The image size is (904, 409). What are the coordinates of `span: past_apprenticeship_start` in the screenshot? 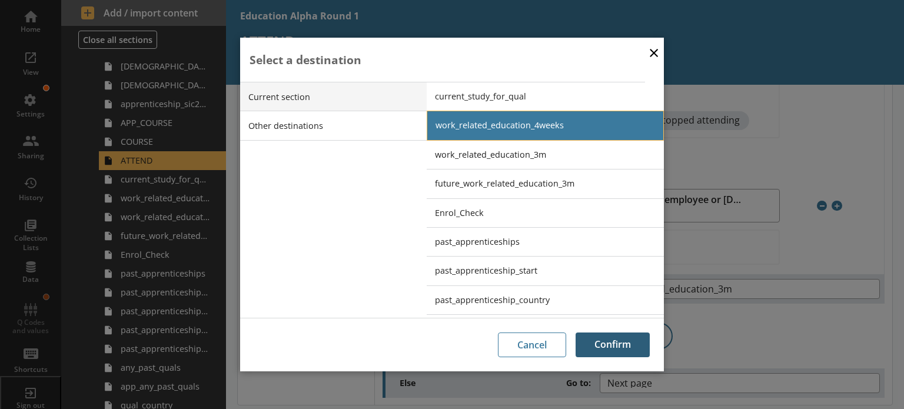 It's located at (553, 270).